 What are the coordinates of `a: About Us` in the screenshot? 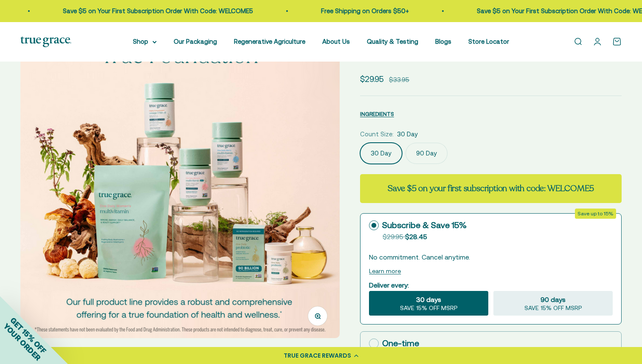 It's located at (336, 41).